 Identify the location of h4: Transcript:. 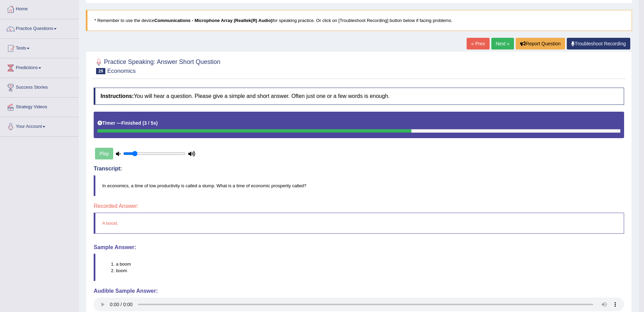
(359, 169).